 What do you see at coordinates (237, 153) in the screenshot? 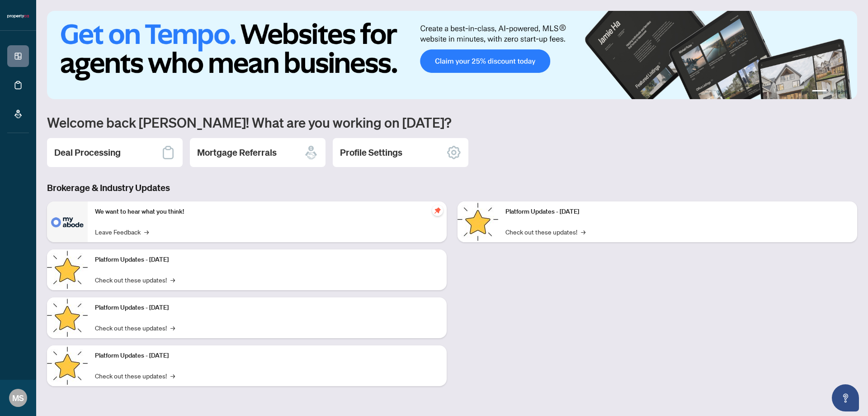
I see `h2: Mortgage Referrals` at bounding box center [237, 153].